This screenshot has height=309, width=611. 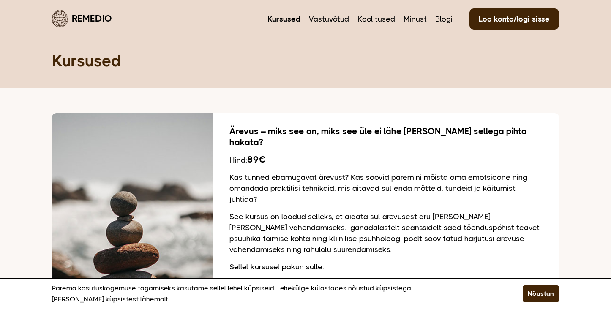 I want to click on a: Blogi, so click(x=444, y=19).